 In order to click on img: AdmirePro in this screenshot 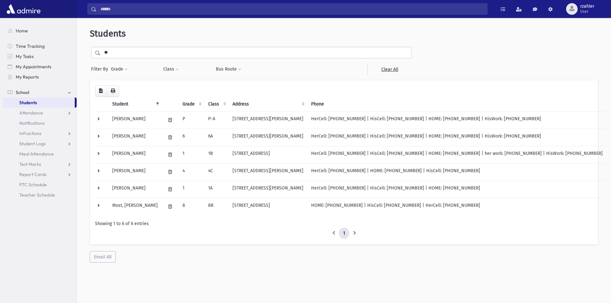, I will do `click(23, 9)`.